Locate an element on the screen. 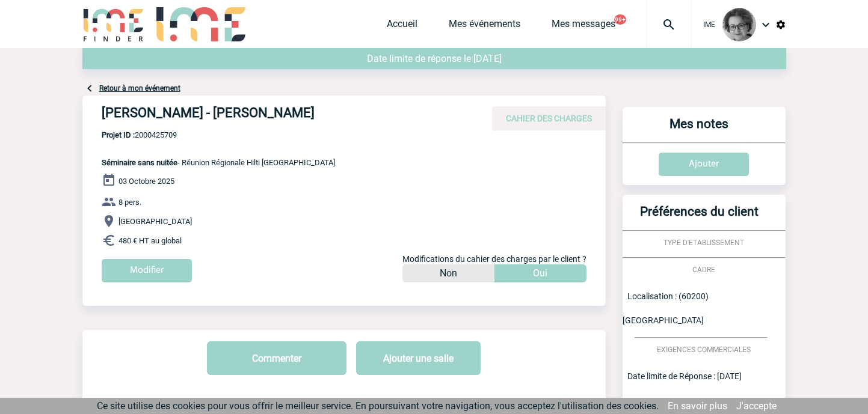 Image resolution: width=868 pixels, height=414 pixels. input: Modifier is located at coordinates (147, 270).